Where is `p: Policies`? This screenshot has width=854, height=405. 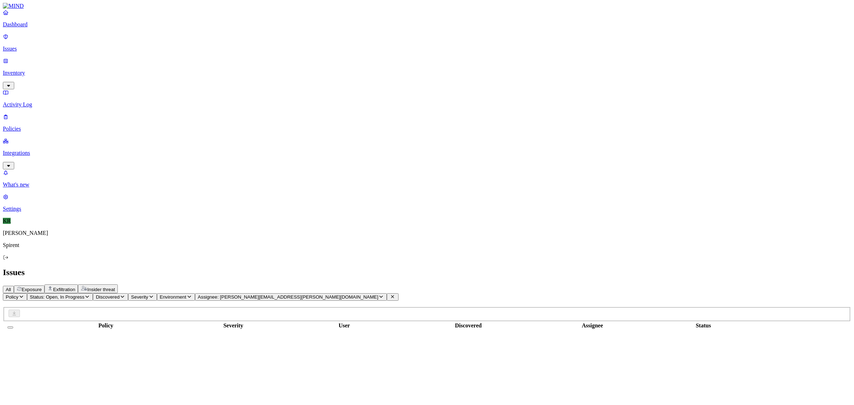 p: Policies is located at coordinates (427, 129).